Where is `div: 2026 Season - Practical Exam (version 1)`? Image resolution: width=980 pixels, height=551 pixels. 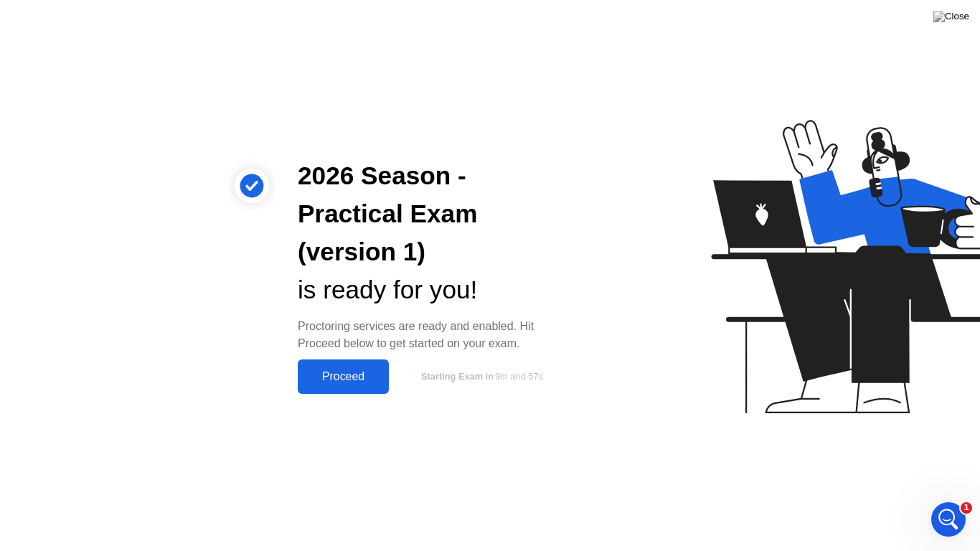
div: 2026 Season - Practical Exam (version 1) is located at coordinates (432, 213).